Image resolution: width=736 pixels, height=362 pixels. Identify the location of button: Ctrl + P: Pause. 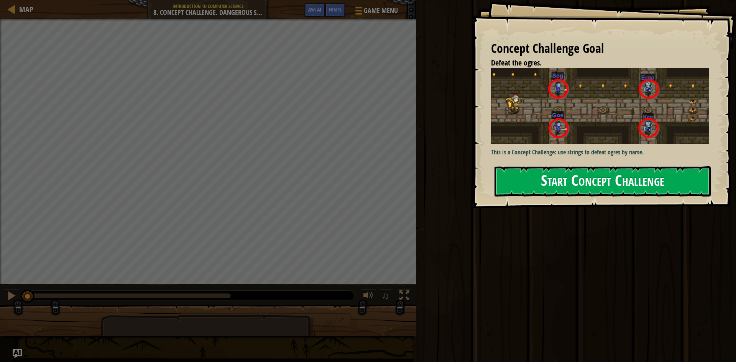
(11, 297).